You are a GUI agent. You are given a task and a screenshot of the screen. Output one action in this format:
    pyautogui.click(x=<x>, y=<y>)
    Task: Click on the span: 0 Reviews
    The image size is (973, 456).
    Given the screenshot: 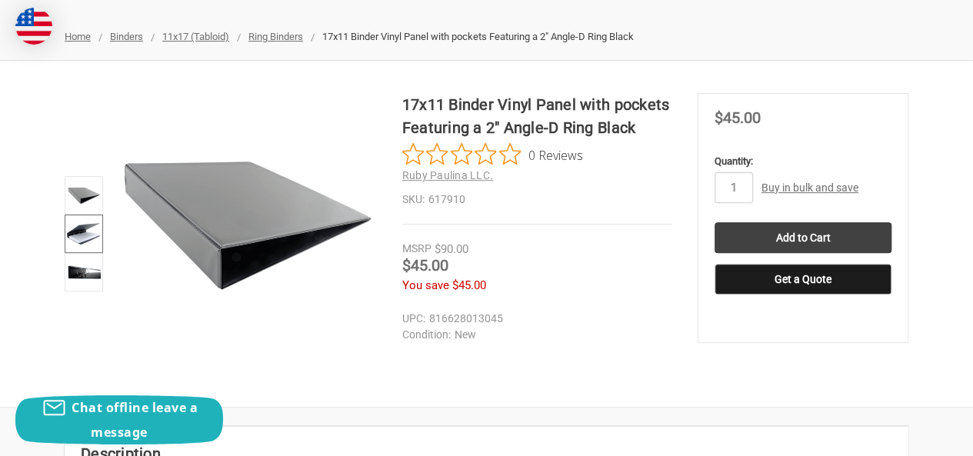 What is the action you would take?
    pyautogui.click(x=555, y=155)
    